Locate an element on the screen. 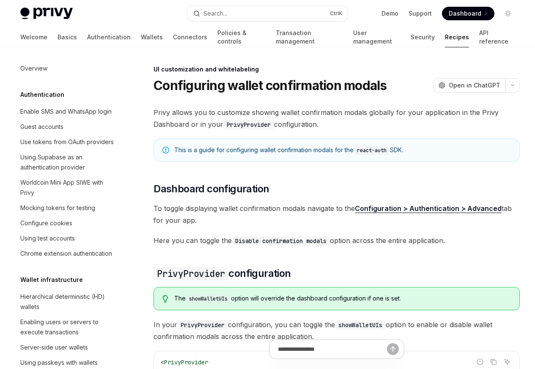  span: To toggle displaying wallet confirmation modals navigate to the tab for your app. is located at coordinates (337, 215).